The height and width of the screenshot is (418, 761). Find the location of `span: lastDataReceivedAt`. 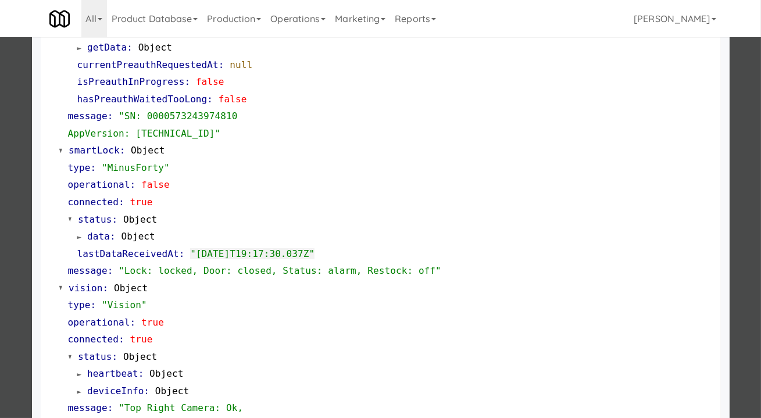

span: lastDataReceivedAt is located at coordinates (128, 253).